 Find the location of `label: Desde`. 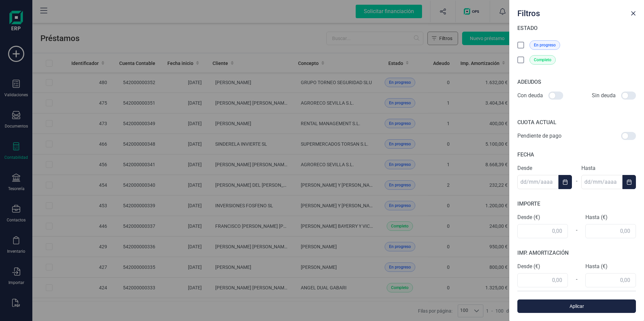

label: Desde is located at coordinates (544, 168).